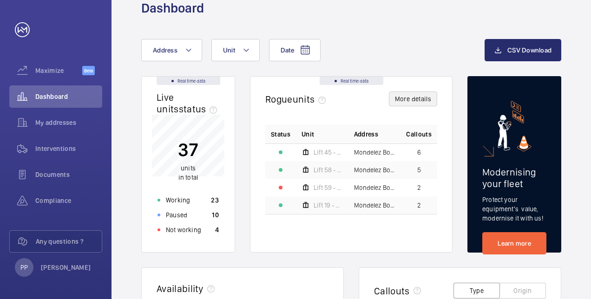  Describe the element at coordinates (419, 153) in the screenshot. I see `span: 6` at that location.